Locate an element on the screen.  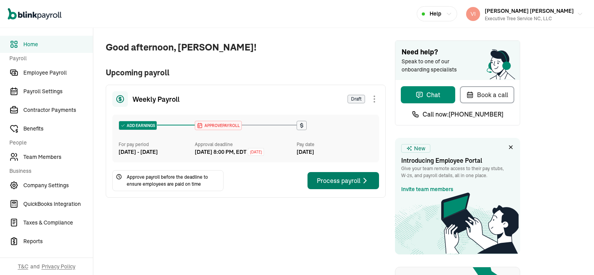
button: Chat is located at coordinates (428, 95).